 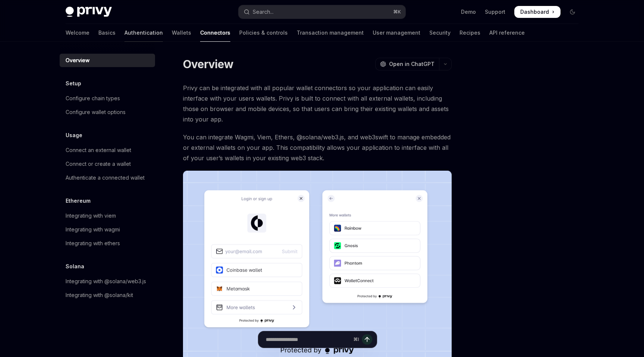 I want to click on a: Wallets, so click(x=182, y=33).